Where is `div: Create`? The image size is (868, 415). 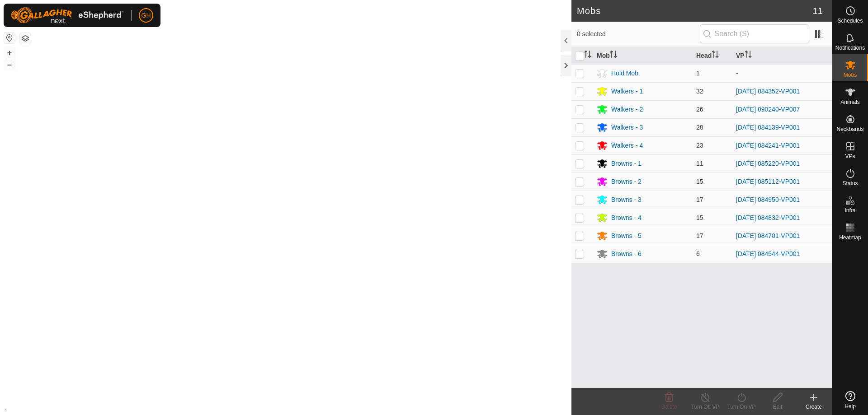 div: Create is located at coordinates (814, 407).